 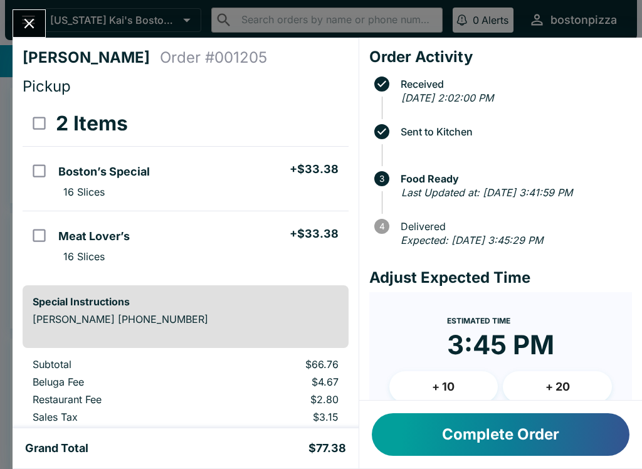 I want to click on p: Sales Tax, so click(x=115, y=417).